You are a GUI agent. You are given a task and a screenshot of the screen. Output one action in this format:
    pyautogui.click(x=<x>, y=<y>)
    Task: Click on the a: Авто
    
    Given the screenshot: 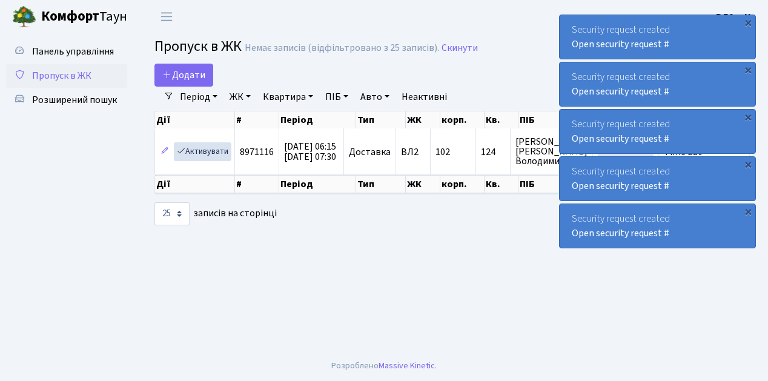 What is the action you would take?
    pyautogui.click(x=375, y=97)
    